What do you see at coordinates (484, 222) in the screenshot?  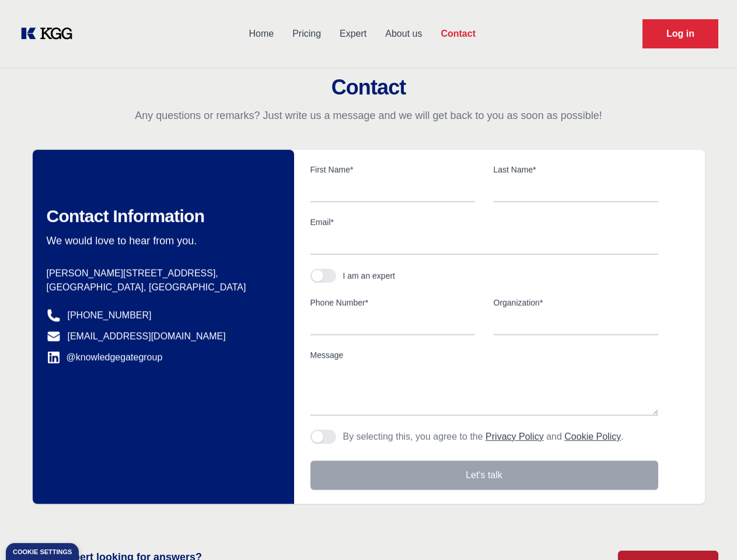 I see `label: Email*` at bounding box center [484, 222].